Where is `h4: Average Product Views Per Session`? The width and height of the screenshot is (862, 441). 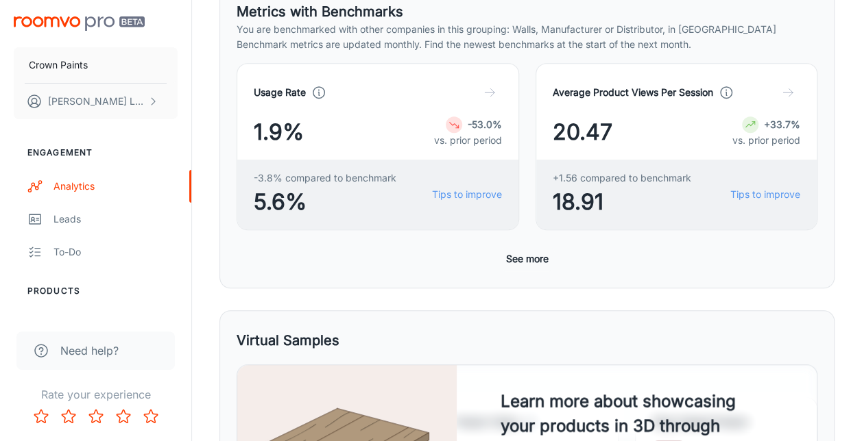 h4: Average Product Views Per Session is located at coordinates (633, 93).